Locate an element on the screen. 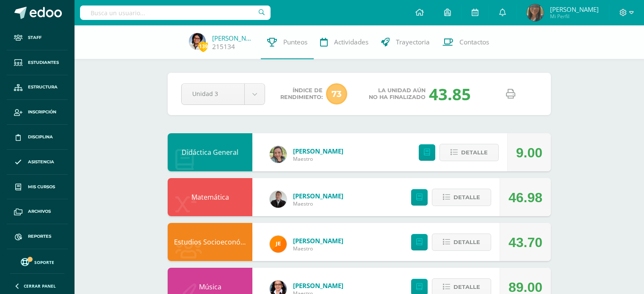 This screenshot has height=294, width=644. a: Disciplina is located at coordinates (37, 137).